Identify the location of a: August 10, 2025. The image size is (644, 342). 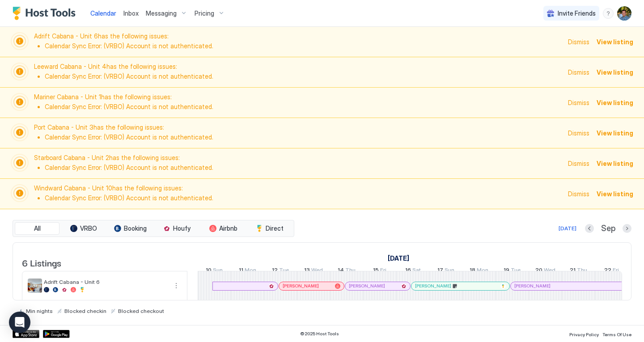
(398, 258).